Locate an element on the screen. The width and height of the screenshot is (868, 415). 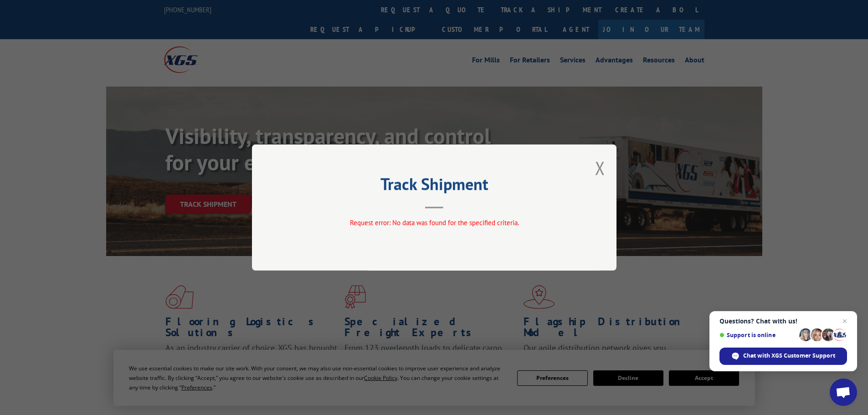
span: Support is online is located at coordinates (758, 334).